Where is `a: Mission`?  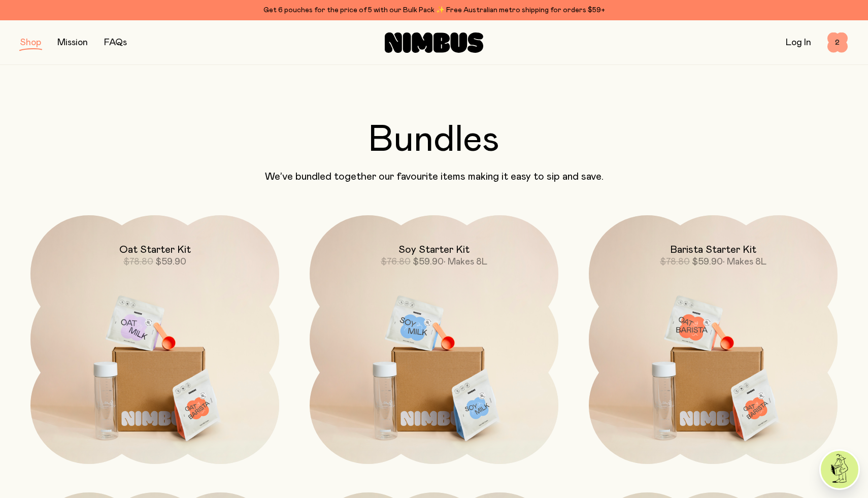
a: Mission is located at coordinates (73, 43).